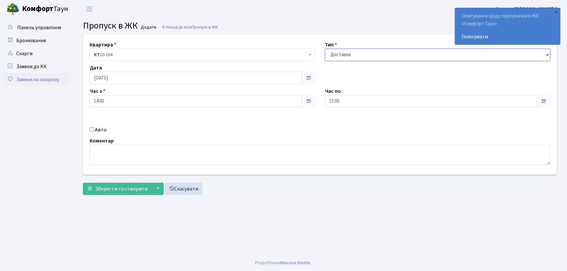  What do you see at coordinates (13, 9) in the screenshot?
I see `img: logo.png` at bounding box center [13, 9].